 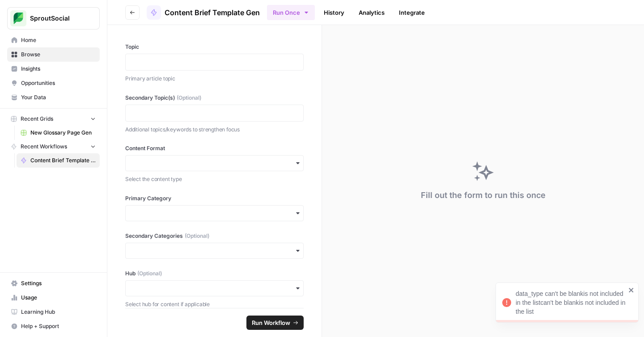 I want to click on a: History, so click(x=334, y=12).